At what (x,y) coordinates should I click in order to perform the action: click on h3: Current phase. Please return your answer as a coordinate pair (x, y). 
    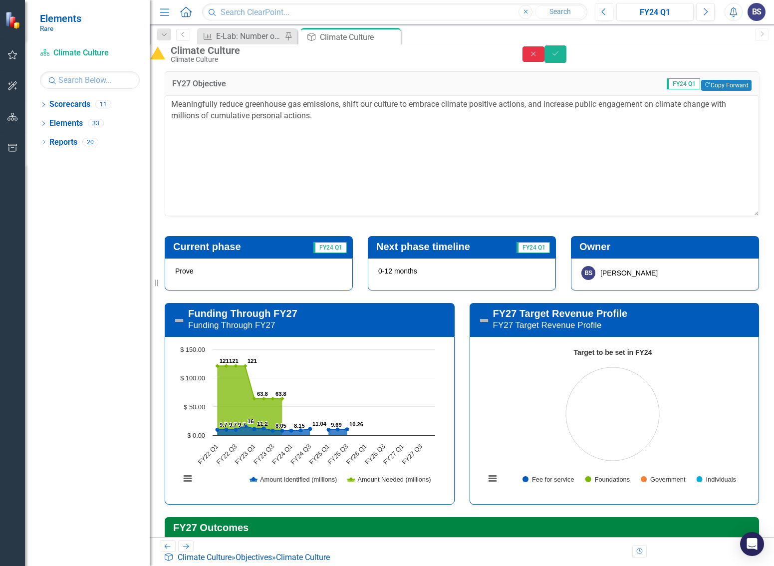
    Looking at the image, I should click on (231, 247).